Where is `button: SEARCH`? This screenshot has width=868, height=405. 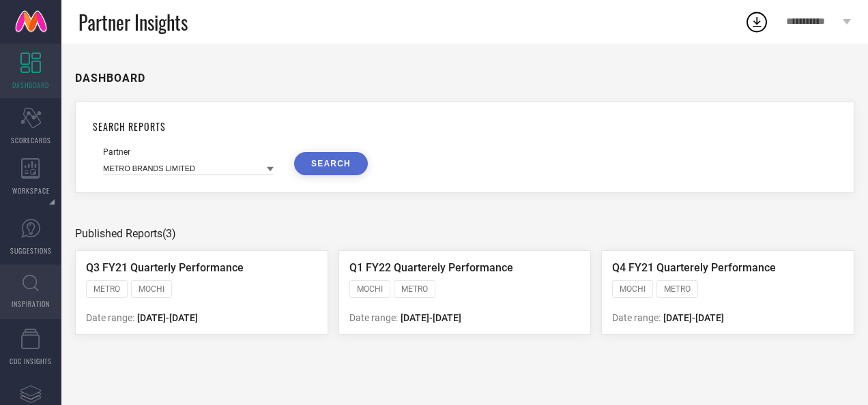 button: SEARCH is located at coordinates (331, 164).